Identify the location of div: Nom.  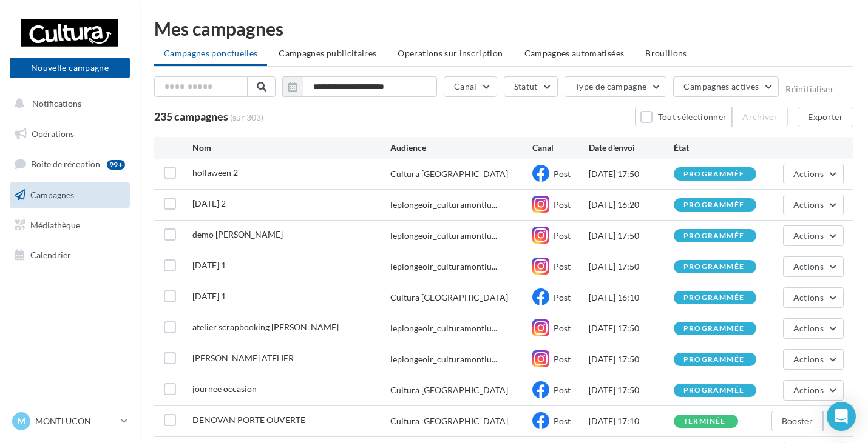
(292, 148).